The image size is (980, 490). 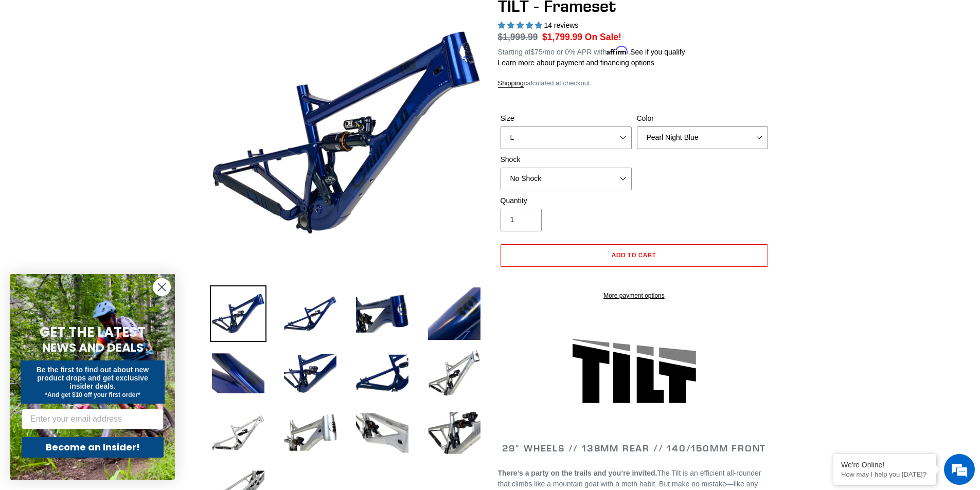 I want to click on a: See if you qualify - Learn more about Affirm Financing (opens in modal), so click(x=657, y=52).